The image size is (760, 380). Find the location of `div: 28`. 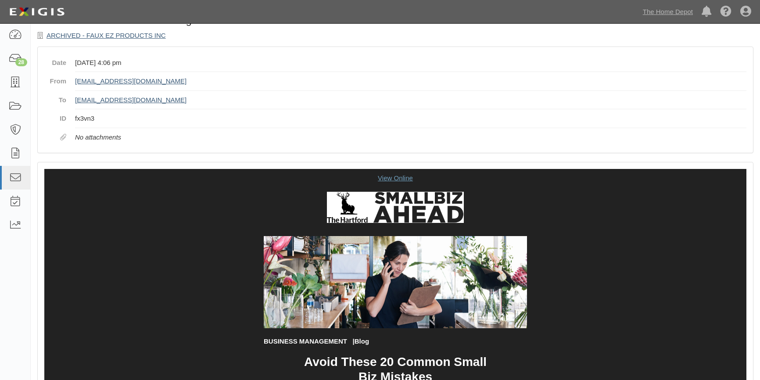

div: 28 is located at coordinates (21, 62).